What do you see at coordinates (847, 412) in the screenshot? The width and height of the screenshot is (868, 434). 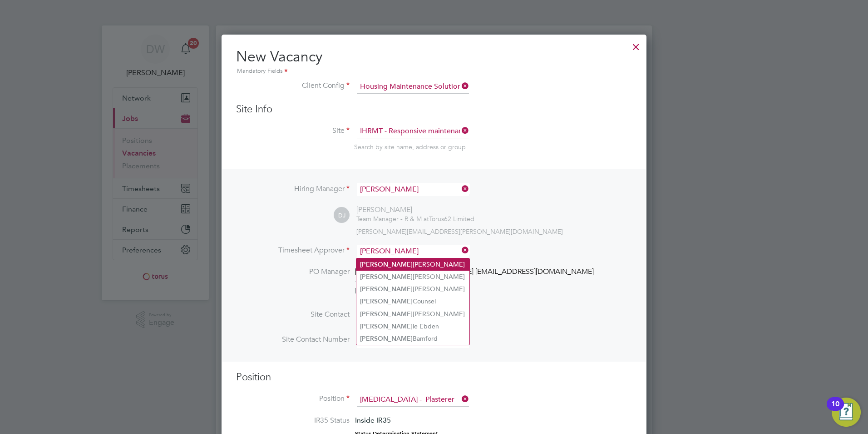 I see `button: Open Resource Center, 10 new notifications` at bounding box center [847, 412].